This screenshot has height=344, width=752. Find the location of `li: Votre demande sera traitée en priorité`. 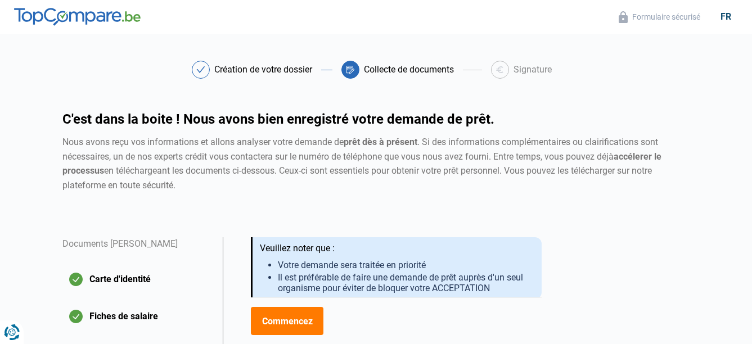

li: Votre demande sera traitée en priorité is located at coordinates (405, 265).